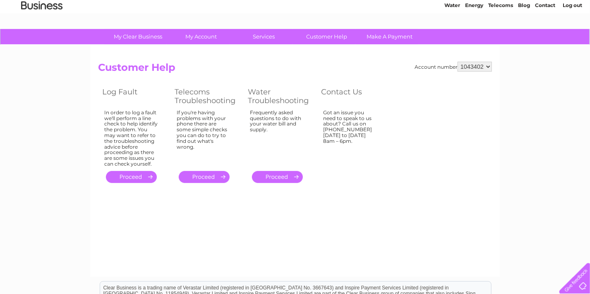  Describe the element at coordinates (134, 96) in the screenshot. I see `th: Log Fault` at that location.